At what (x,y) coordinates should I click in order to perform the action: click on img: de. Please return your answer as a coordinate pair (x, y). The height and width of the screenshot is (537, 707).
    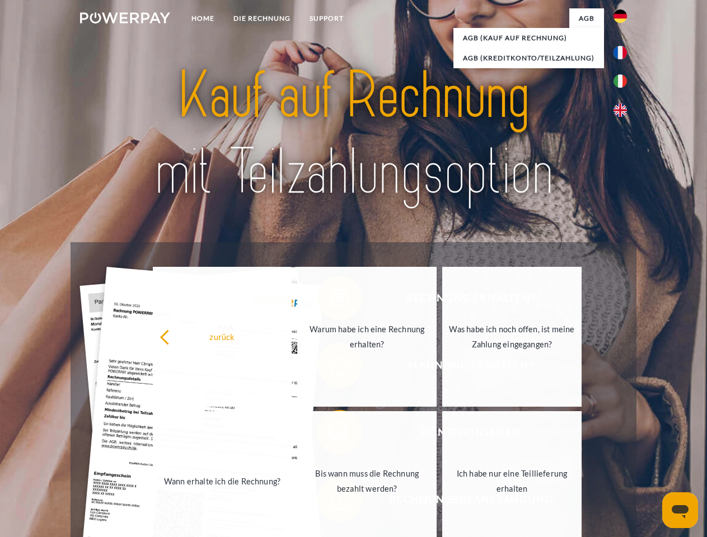
    Looking at the image, I should click on (620, 16).